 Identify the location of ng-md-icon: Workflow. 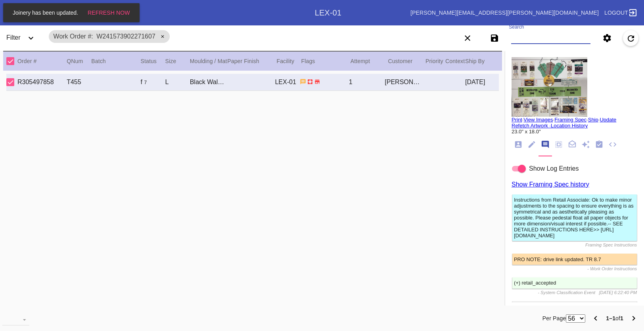
(599, 145).